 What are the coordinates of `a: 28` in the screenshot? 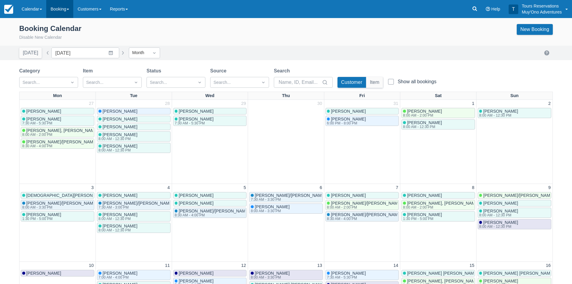 It's located at (168, 104).